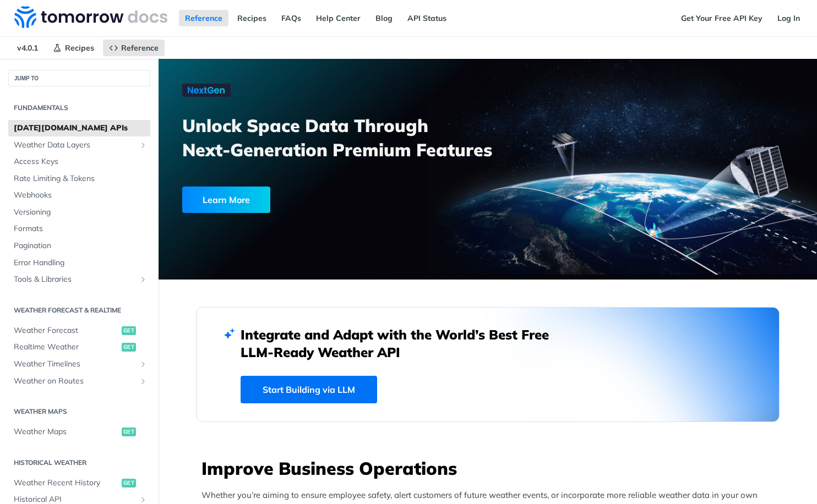 The height and width of the screenshot is (504, 817). What do you see at coordinates (79, 263) in the screenshot?
I see `a: Error Handling` at bounding box center [79, 263].